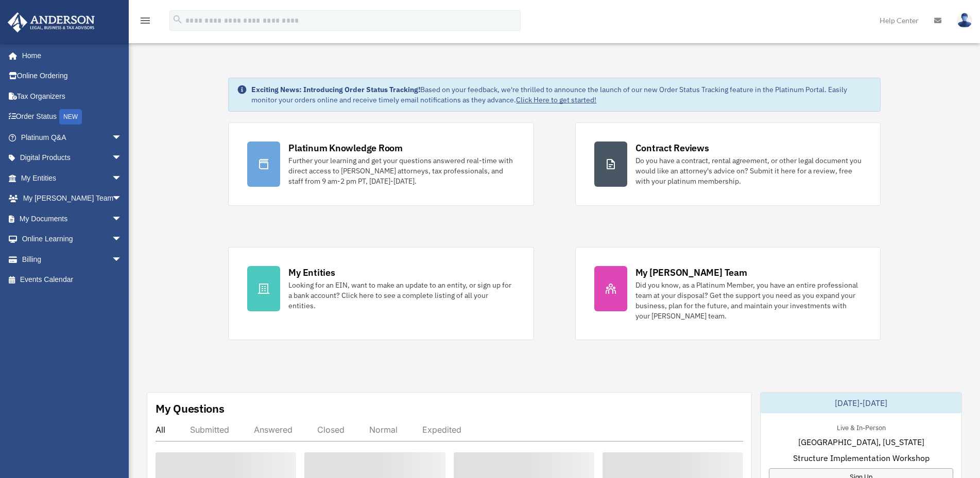 The image size is (980, 478). What do you see at coordinates (727, 164) in the screenshot?
I see `a: Contract Reviews Do you have a contract, rental agreement, or other legal document you would like...` at bounding box center [727, 164].